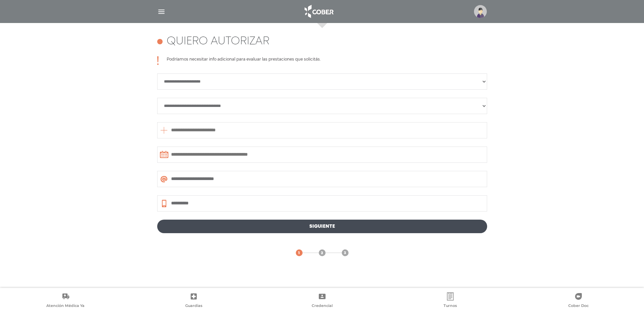 Image resolution: width=644 pixels, height=311 pixels. Describe the element at coordinates (322, 306) in the screenshot. I see `span: Credencial` at that location.